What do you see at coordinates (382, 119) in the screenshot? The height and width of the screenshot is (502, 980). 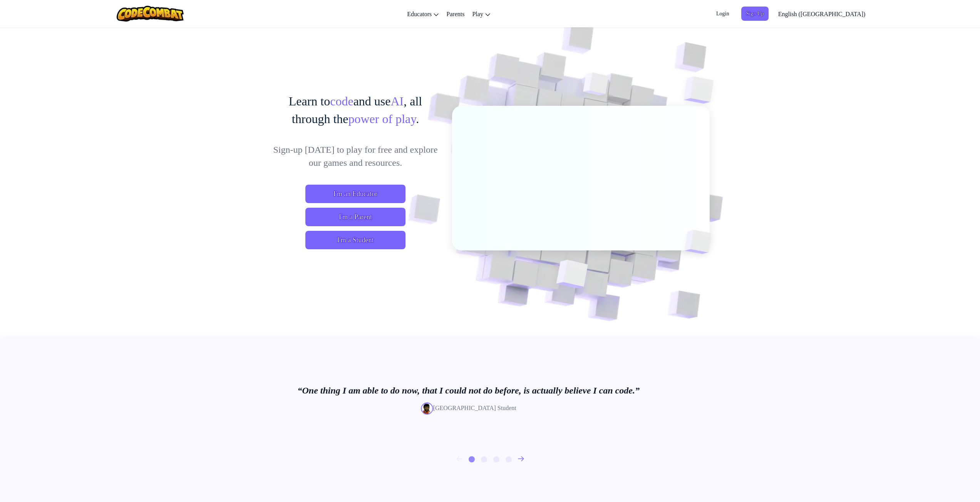 I see `span: power of play` at bounding box center [382, 119].